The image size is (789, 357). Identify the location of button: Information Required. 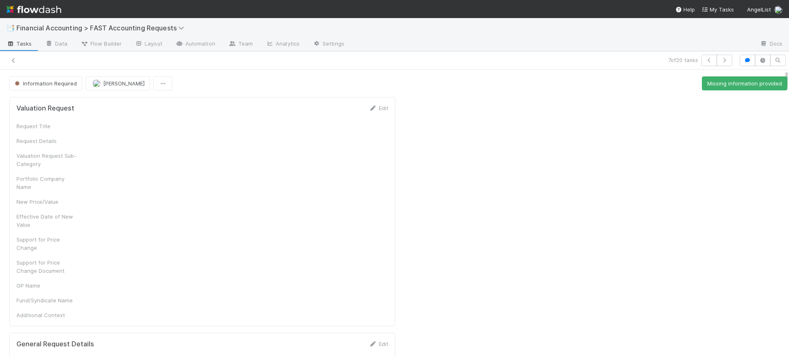
(46, 83).